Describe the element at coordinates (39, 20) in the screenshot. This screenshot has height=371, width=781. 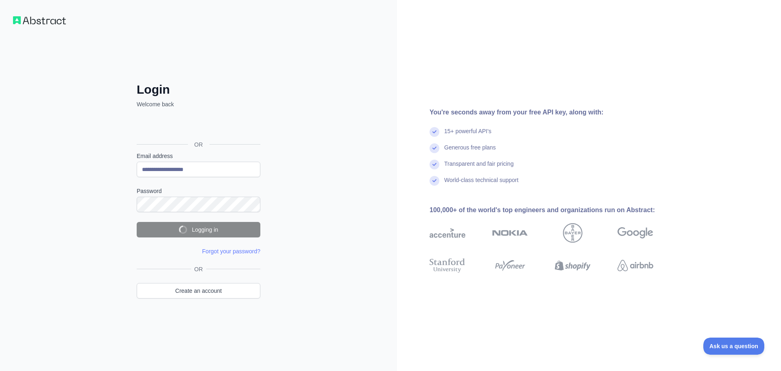
I see `img: Workflow` at that location.